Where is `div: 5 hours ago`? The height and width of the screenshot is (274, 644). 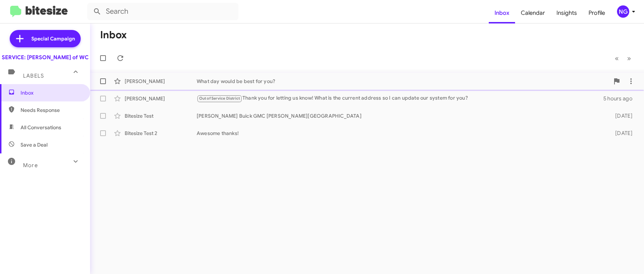 div: 5 hours ago is located at coordinates (621, 98).